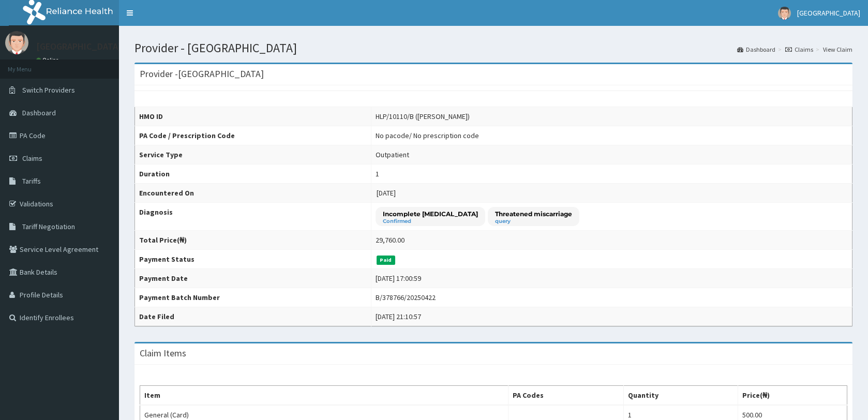 The image size is (868, 420). What do you see at coordinates (386, 260) in the screenshot?
I see `span: Paid` at bounding box center [386, 260].